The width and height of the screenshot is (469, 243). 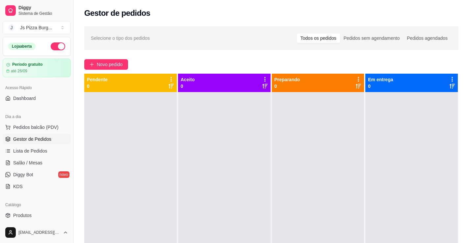 What do you see at coordinates (30, 151) in the screenshot?
I see `span: Lista de Pedidos` at bounding box center [30, 151].